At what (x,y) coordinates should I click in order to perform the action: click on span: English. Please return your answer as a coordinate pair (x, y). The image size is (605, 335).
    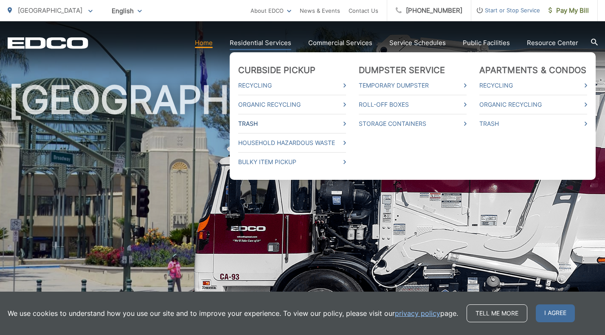
    Looking at the image, I should click on (127, 11).